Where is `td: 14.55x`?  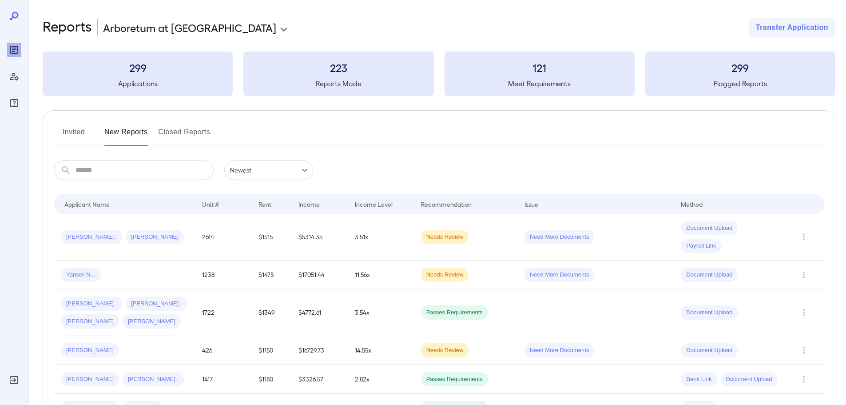
td: 14.55x is located at coordinates (381, 350).